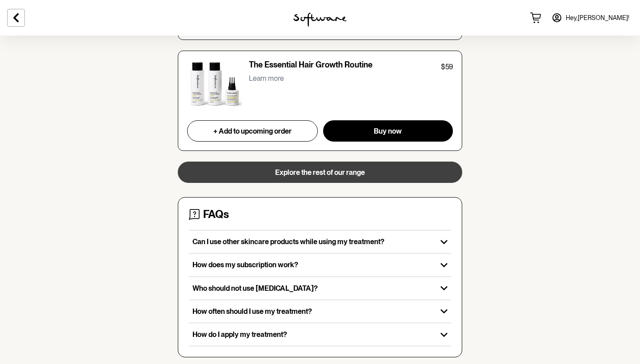  Describe the element at coordinates (320, 19) in the screenshot. I see `img: software logo` at that location.